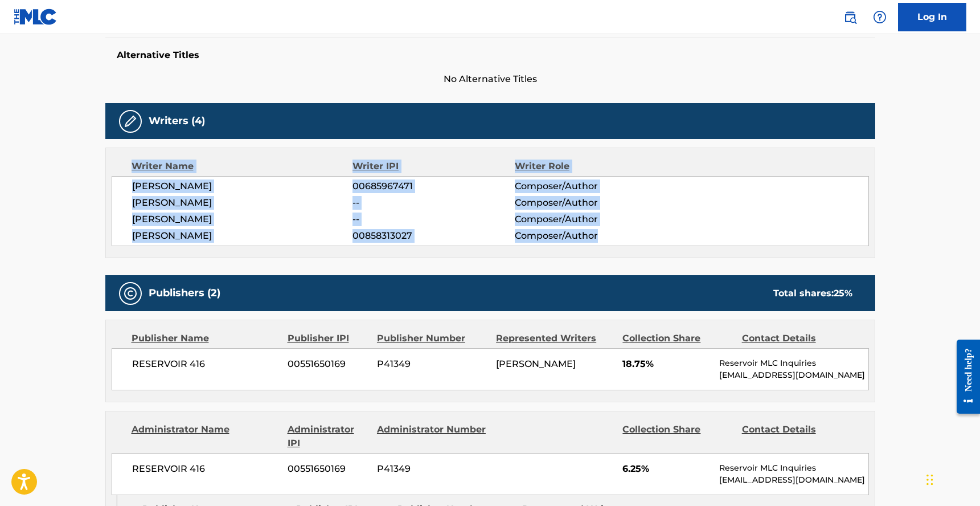 This screenshot has height=506, width=980. What do you see at coordinates (432, 338) in the screenshot?
I see `div: Publisher Number` at bounding box center [432, 338].